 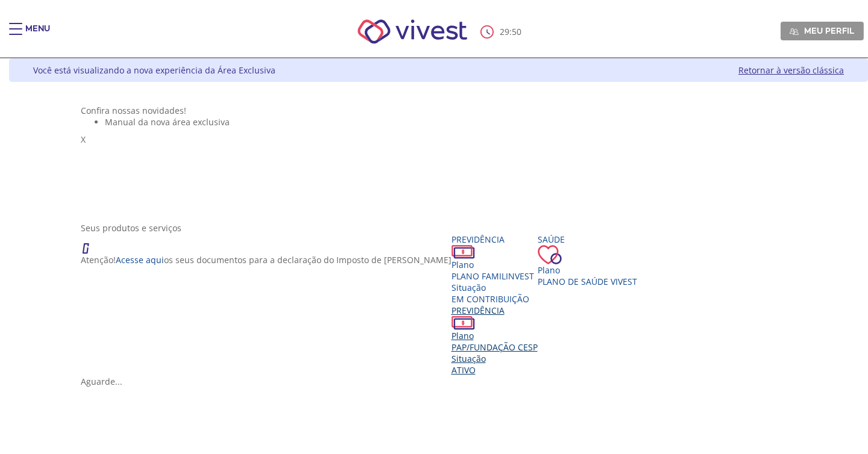 What do you see at coordinates (155, 70) in the screenshot?
I see `div: Você está visualizando a nova experiência da Área Exclusiva` at bounding box center [155, 70].